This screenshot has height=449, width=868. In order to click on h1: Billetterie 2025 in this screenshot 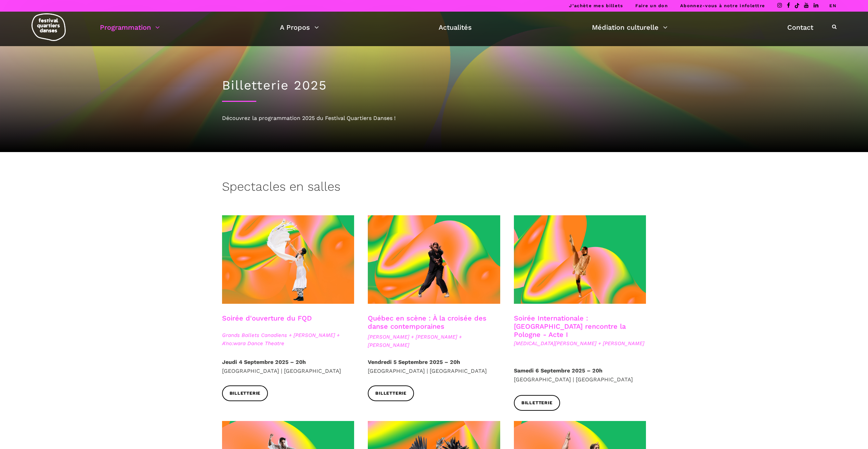, I will do `click(434, 86)`.